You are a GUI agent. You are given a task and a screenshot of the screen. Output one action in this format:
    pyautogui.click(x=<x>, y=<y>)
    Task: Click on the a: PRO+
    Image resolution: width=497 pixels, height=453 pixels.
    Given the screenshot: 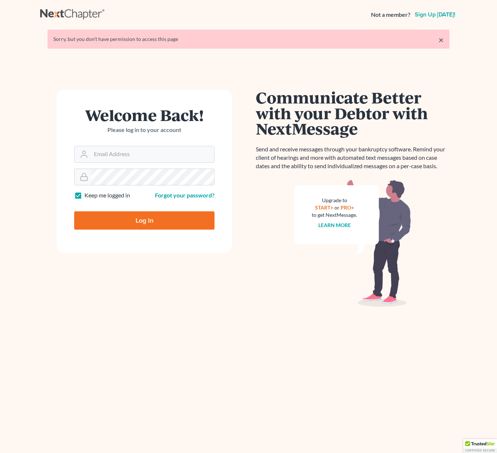 What is the action you would take?
    pyautogui.click(x=347, y=207)
    